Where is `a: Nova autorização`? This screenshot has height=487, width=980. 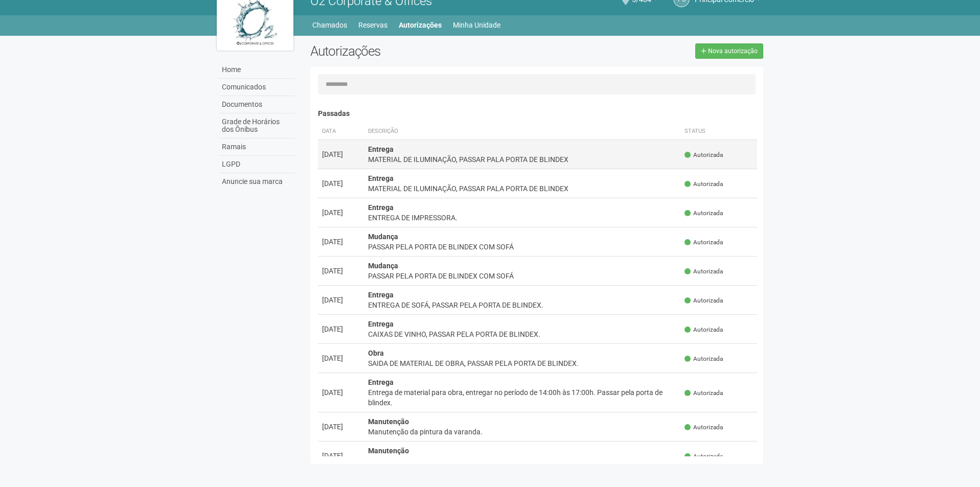
a: Nova autorização is located at coordinates (729, 51).